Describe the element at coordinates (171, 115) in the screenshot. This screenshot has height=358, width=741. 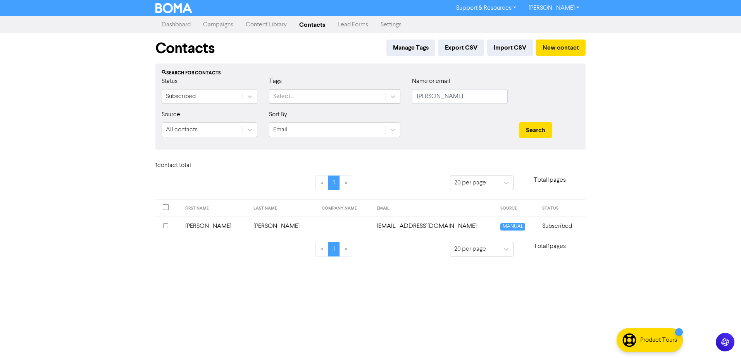
I see `label: Source` at that location.